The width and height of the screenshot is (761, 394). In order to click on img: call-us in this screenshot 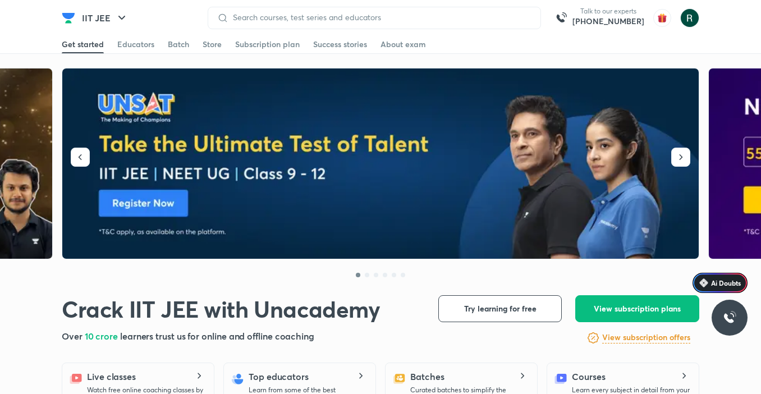, I will do `click(562, 18)`.